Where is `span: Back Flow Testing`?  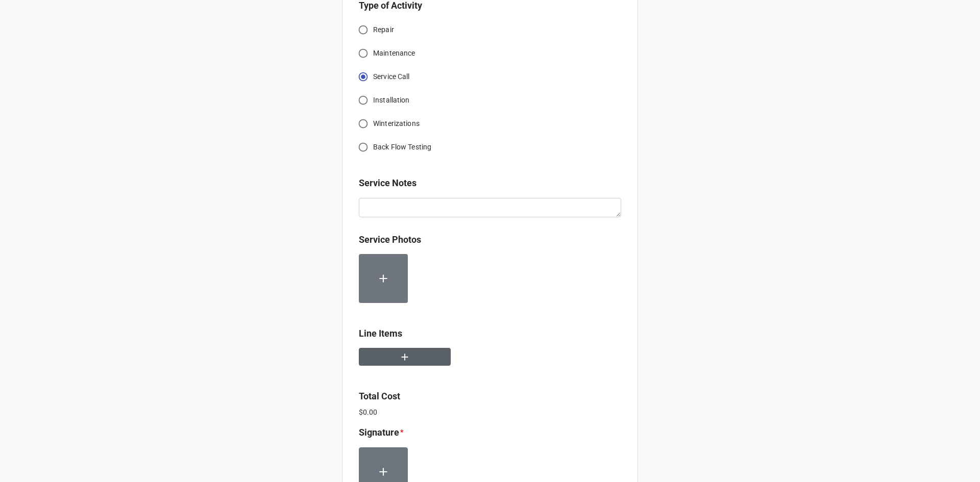
span: Back Flow Testing is located at coordinates (402, 147).